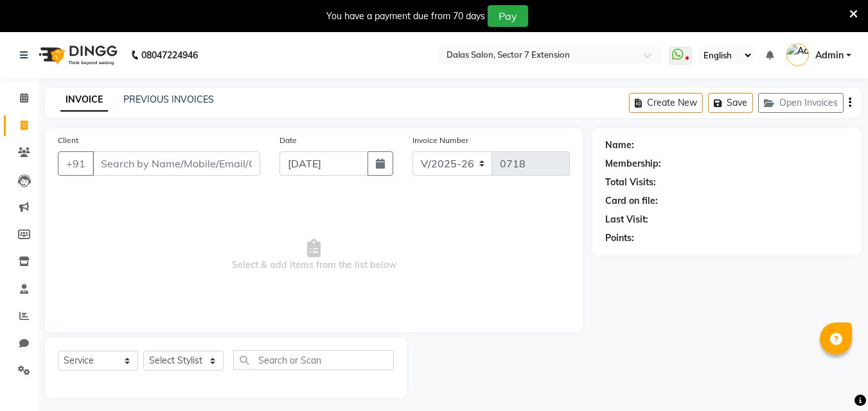 The height and width of the screenshot is (411, 868). I want to click on input: Search or Scan, so click(313, 360).